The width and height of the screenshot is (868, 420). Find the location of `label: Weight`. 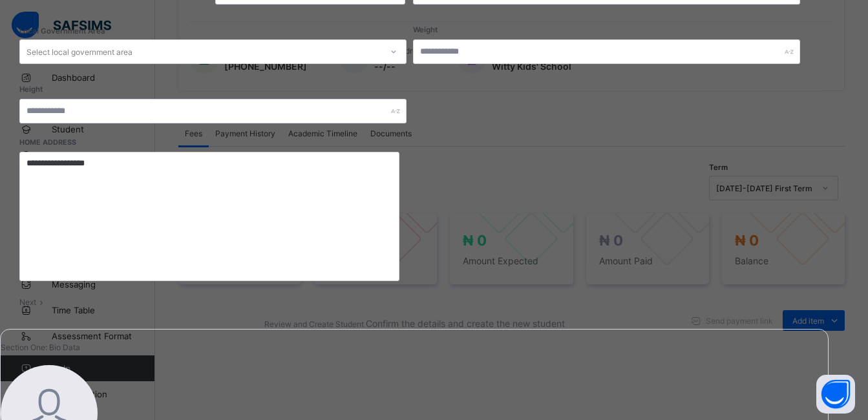

label: Weight is located at coordinates (426, 30).